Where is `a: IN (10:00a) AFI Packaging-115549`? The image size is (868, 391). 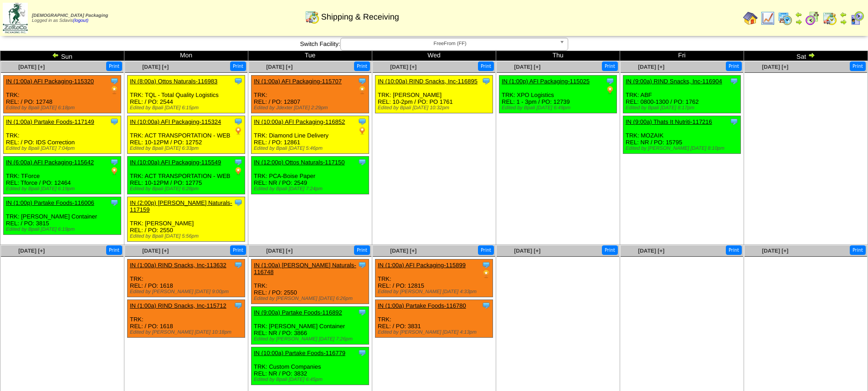 a: IN (10:00a) AFI Packaging-115549 is located at coordinates (175, 162).